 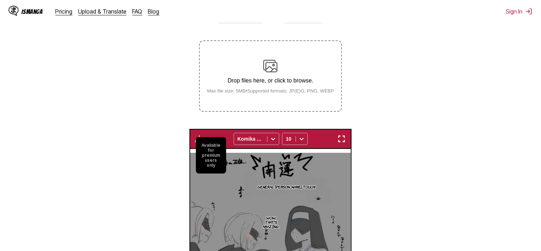 What do you see at coordinates (271, 222) in the screenshot?
I see `p: Wow, that's amazing.` at bounding box center [271, 222].